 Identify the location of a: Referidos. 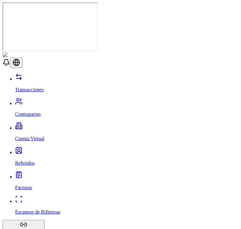
(127, 158).